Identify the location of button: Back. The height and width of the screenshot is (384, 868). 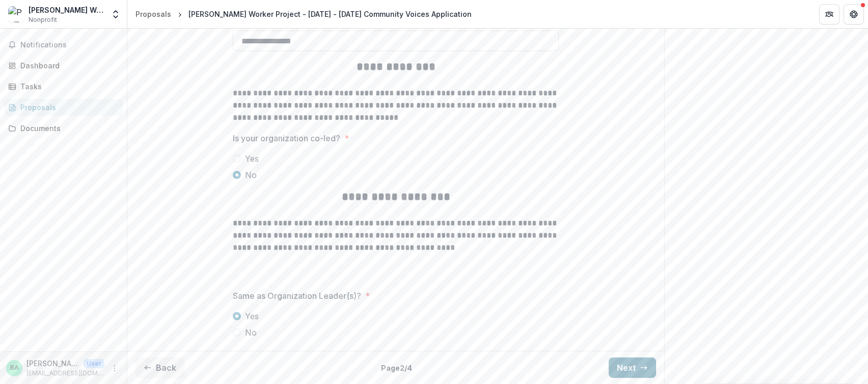
(160, 368).